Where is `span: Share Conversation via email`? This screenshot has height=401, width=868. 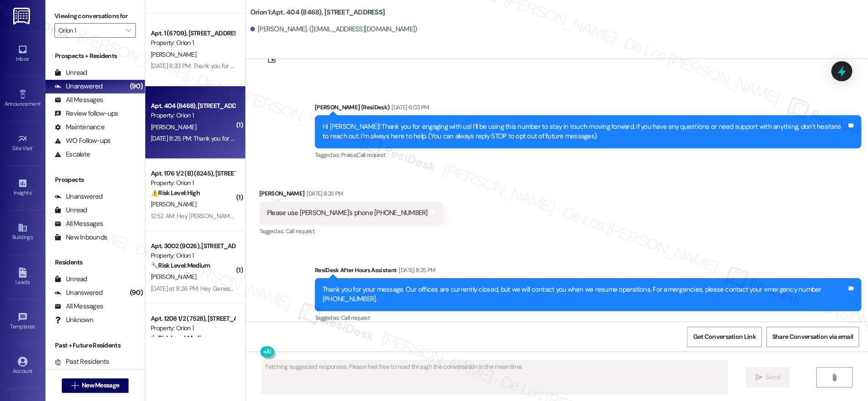
span: Share Conversation via email is located at coordinates (812, 337).